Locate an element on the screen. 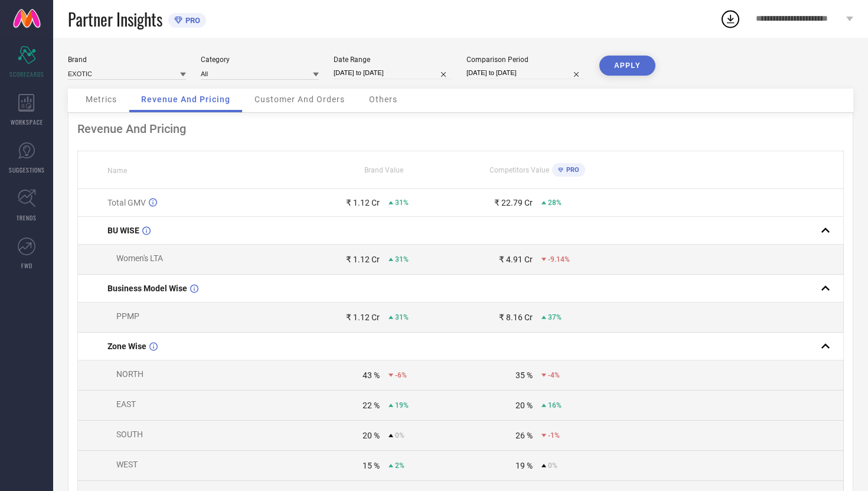 This screenshot has height=491, width=868. span: SOUTH is located at coordinates (129, 434).